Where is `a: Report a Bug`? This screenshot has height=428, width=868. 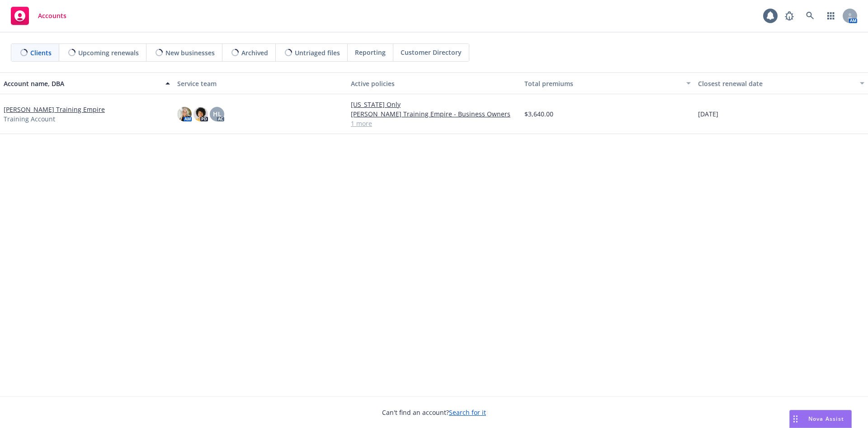
a: Report a Bug is located at coordinates (789, 16).